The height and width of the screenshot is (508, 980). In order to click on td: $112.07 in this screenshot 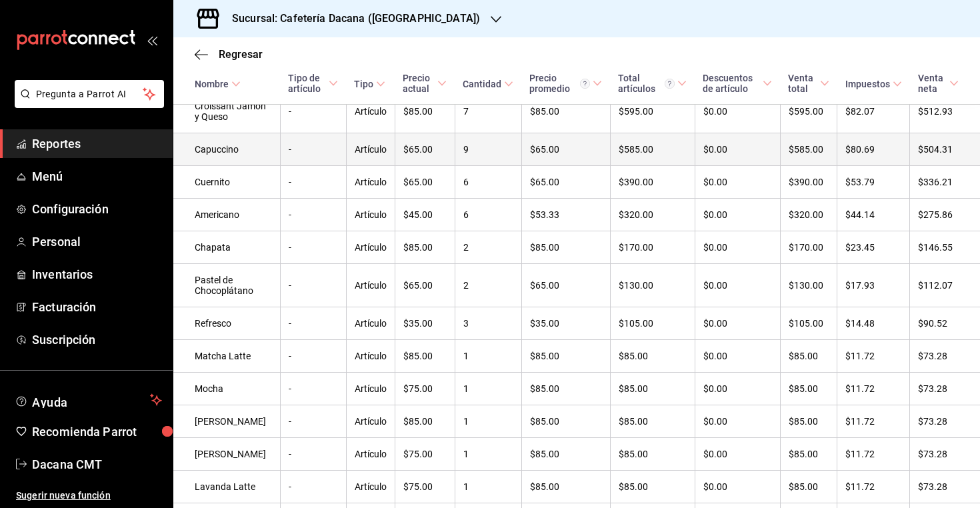, I will do `click(945, 285)`.